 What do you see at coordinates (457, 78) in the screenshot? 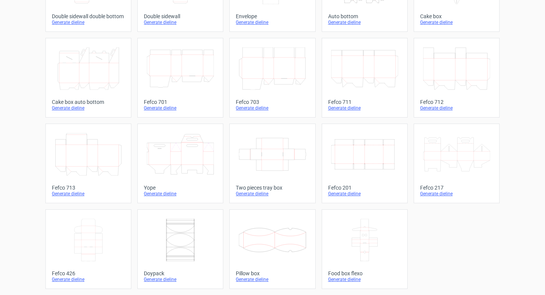
I see `a: Fefco 712Generate dieline` at bounding box center [457, 78].